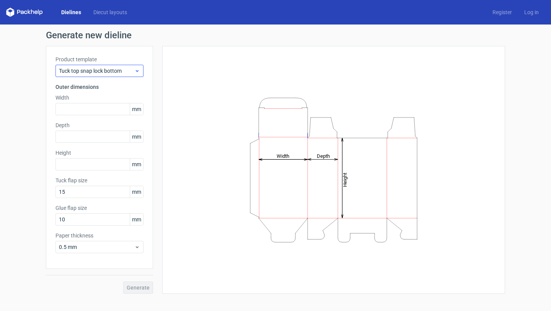 The width and height of the screenshot is (551, 311). I want to click on label: Width, so click(100, 98).